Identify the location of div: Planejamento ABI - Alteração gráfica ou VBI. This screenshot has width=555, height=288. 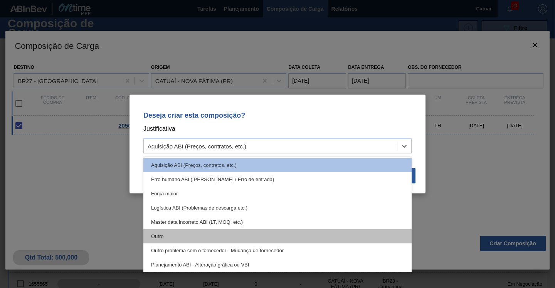
(277, 265).